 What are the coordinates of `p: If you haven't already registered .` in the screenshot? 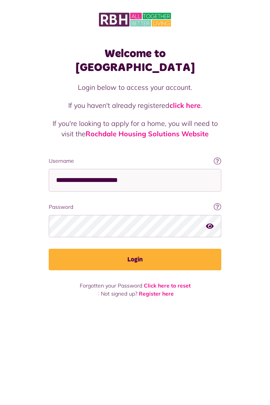 It's located at (135, 105).